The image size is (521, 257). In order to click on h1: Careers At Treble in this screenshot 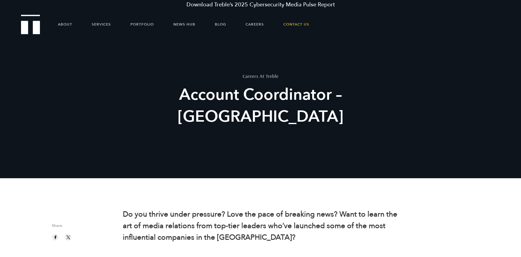, I will do `click(260, 76)`.